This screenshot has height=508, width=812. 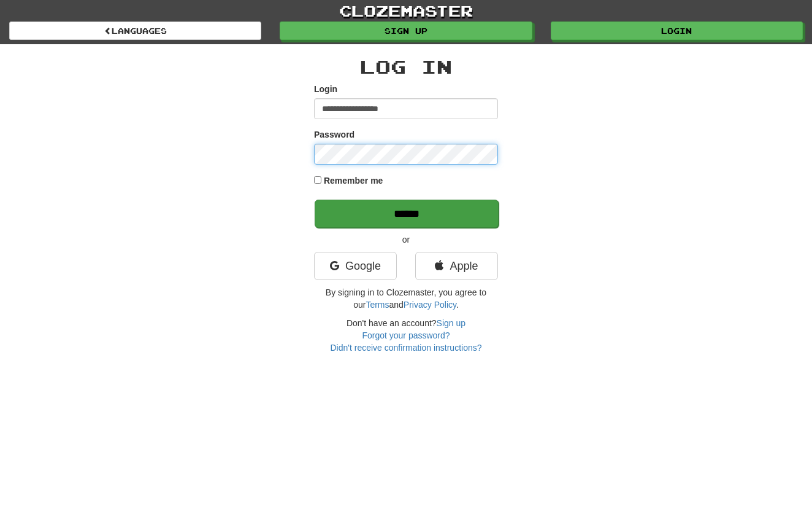 I want to click on div: Don't have an account?, so click(x=406, y=335).